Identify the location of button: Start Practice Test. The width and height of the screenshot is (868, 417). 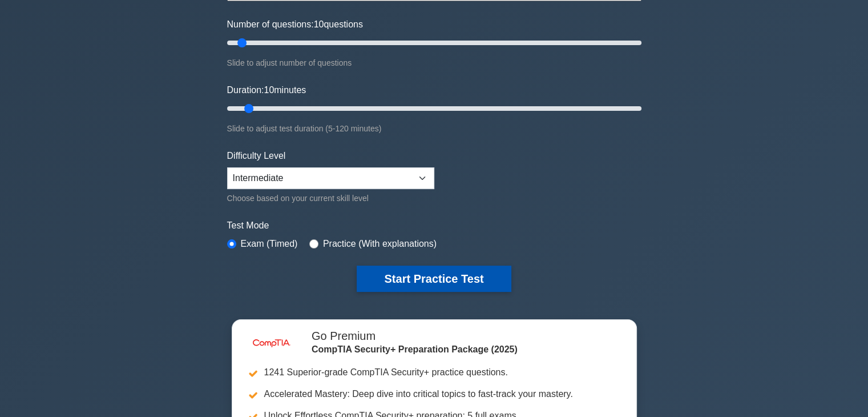
(434, 278).